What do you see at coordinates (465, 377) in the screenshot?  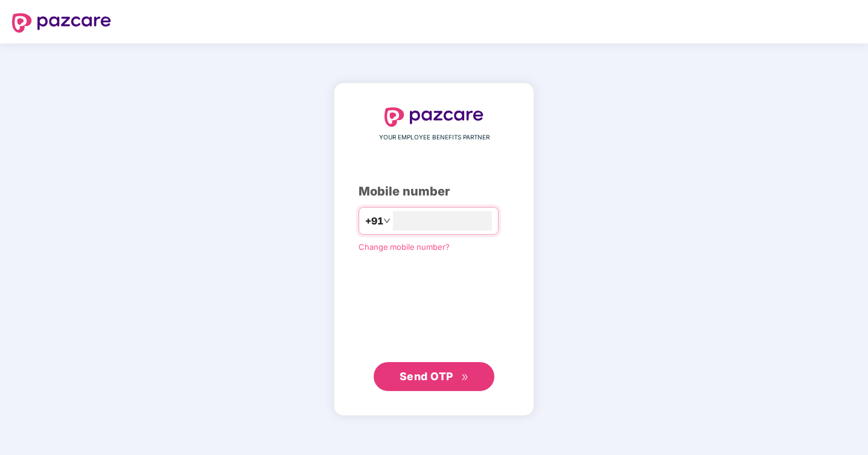 I see `span: double-right` at bounding box center [465, 377].